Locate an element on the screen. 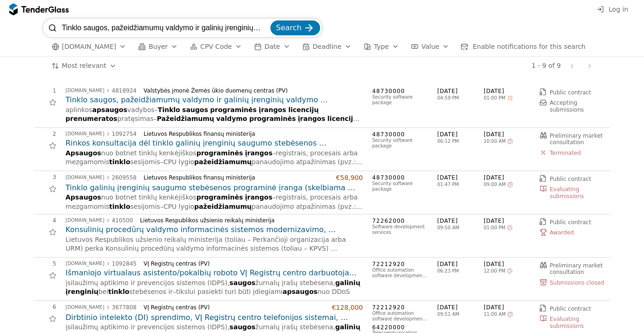 This screenshot has height=333, width=644. span: 72262000 is located at coordinates (400, 221).